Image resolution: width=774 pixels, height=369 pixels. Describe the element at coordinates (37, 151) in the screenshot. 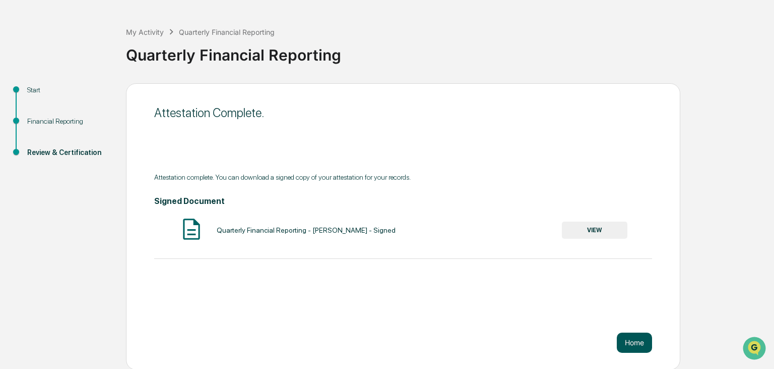

I see `a: 🔎Data Lookup` at that location.